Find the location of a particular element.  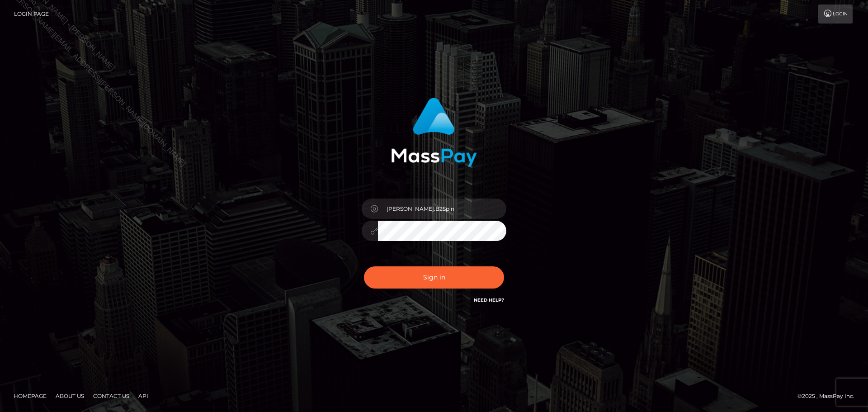

img: MassPay Login is located at coordinates (434, 132).